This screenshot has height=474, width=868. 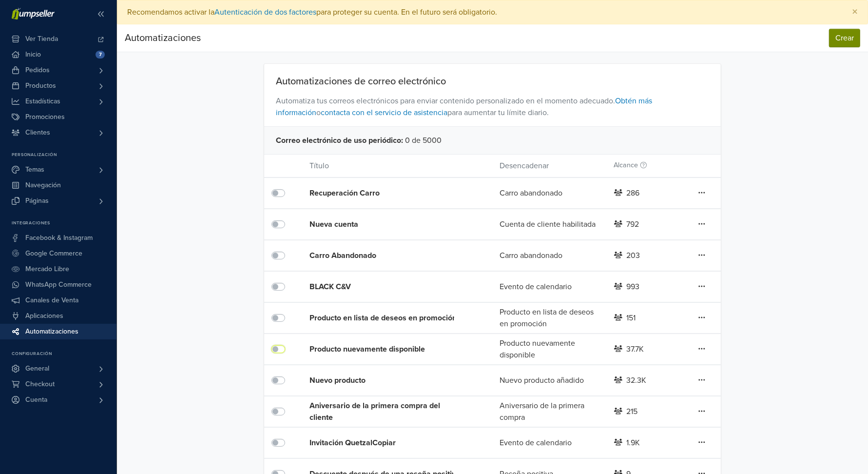 What do you see at coordinates (630, 165) in the screenshot?
I see `label: Alcance` at bounding box center [630, 165].